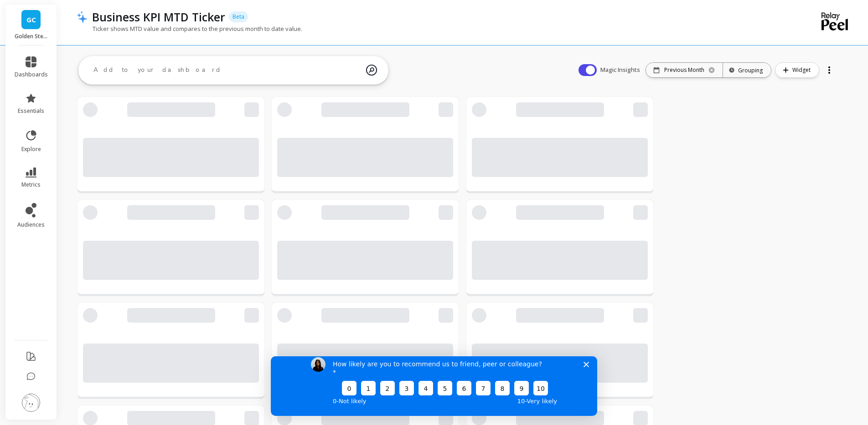 The height and width of the screenshot is (425, 868). What do you see at coordinates (136, 32) in the screenshot?
I see `button: 3` at bounding box center [136, 32].